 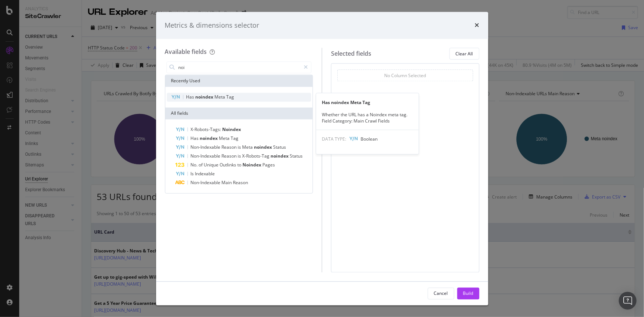 What do you see at coordinates (239, 114) in the screenshot?
I see `div: All fields` at bounding box center [239, 114].